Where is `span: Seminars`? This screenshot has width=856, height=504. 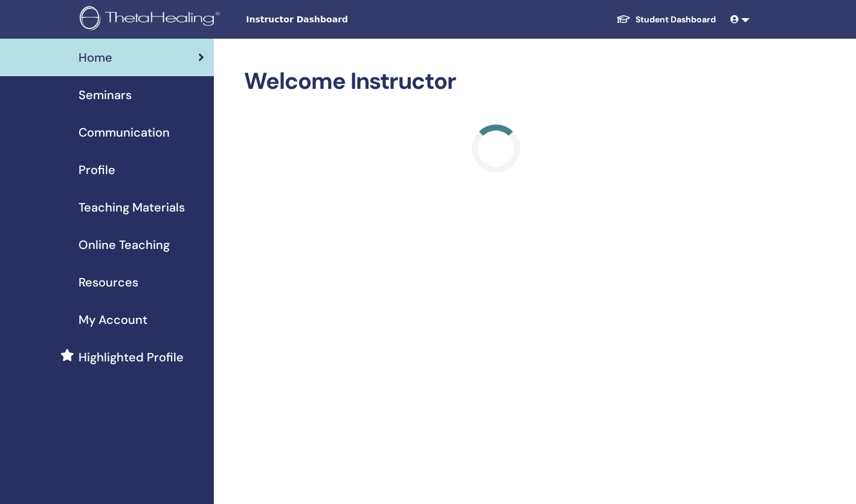 span: Seminars is located at coordinates (105, 95).